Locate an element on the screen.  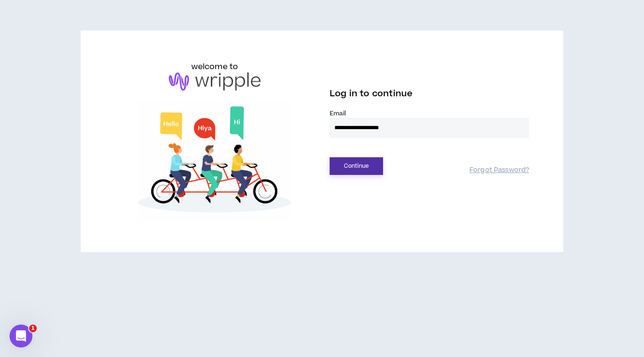
label: Email is located at coordinates (429, 114).